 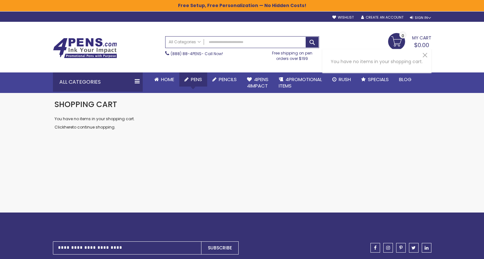 I want to click on span: twitter, so click(x=414, y=248).